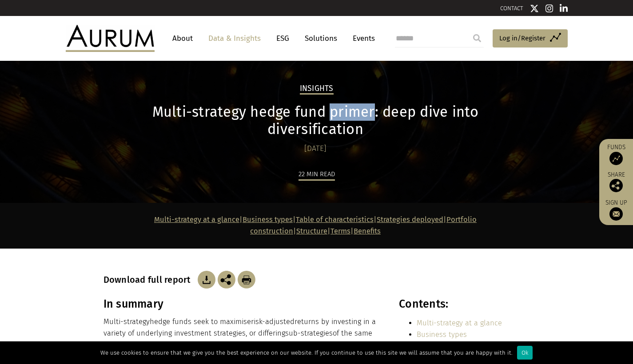 This screenshot has width=633, height=364. Describe the element at coordinates (525, 353) in the screenshot. I see `div: Ok` at that location.